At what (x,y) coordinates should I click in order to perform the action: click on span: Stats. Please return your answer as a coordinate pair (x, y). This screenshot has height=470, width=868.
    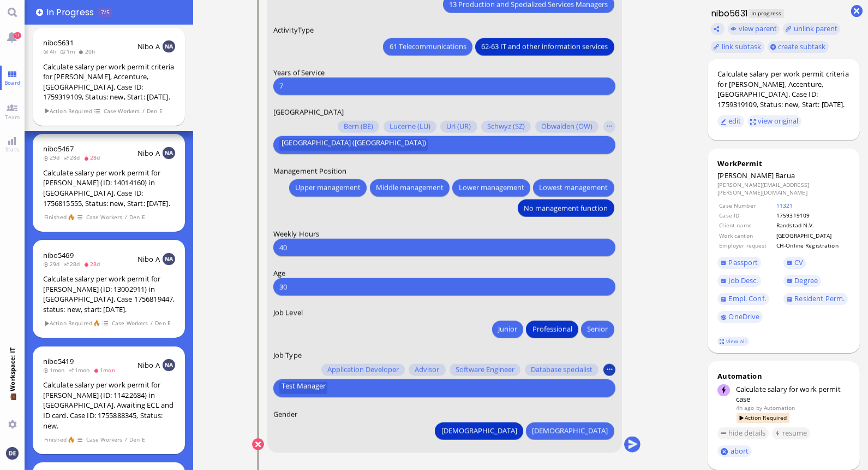
    Looking at the image, I should click on (12, 149).